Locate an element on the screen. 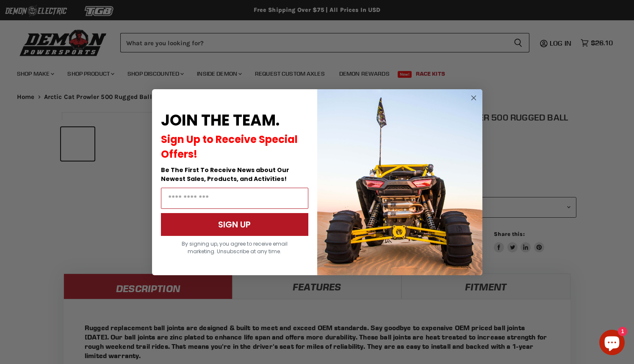 The width and height of the screenshot is (634, 364). img: a9095488-b6e7-41ba-879d-588abfab540b.jpeg is located at coordinates (400, 182).